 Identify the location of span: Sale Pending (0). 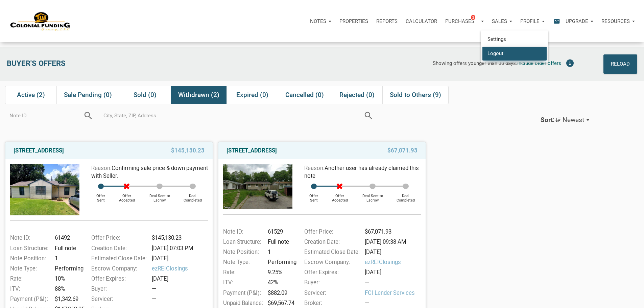
(88, 95).